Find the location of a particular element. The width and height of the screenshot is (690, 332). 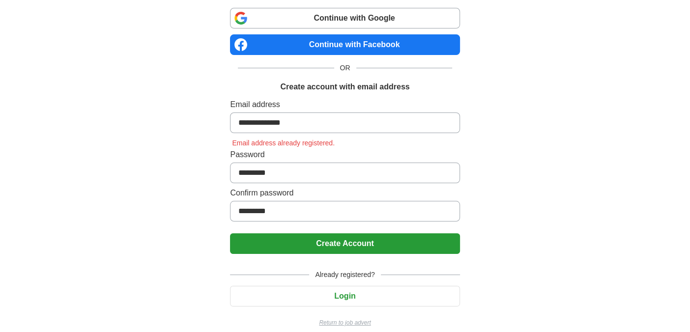

a: Return to job advert is located at coordinates (345, 323).